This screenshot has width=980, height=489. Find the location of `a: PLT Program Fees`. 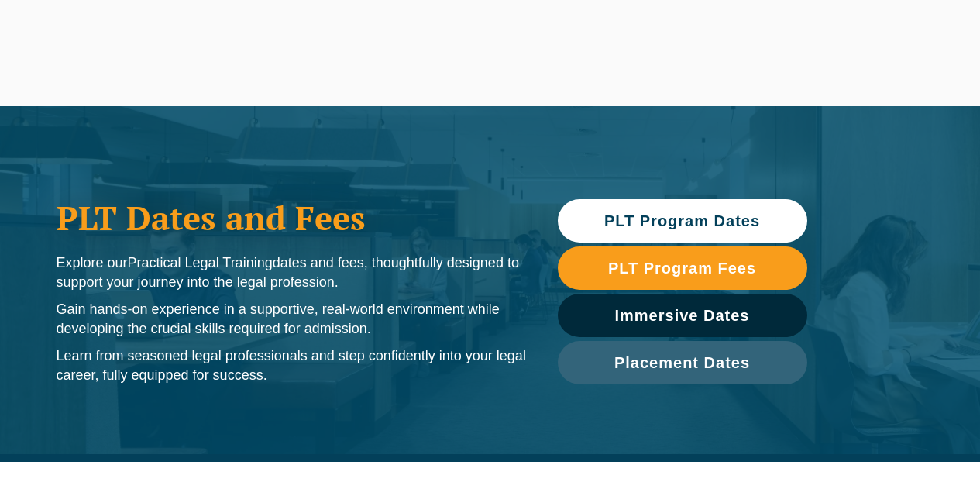

a: PLT Program Fees is located at coordinates (682, 268).